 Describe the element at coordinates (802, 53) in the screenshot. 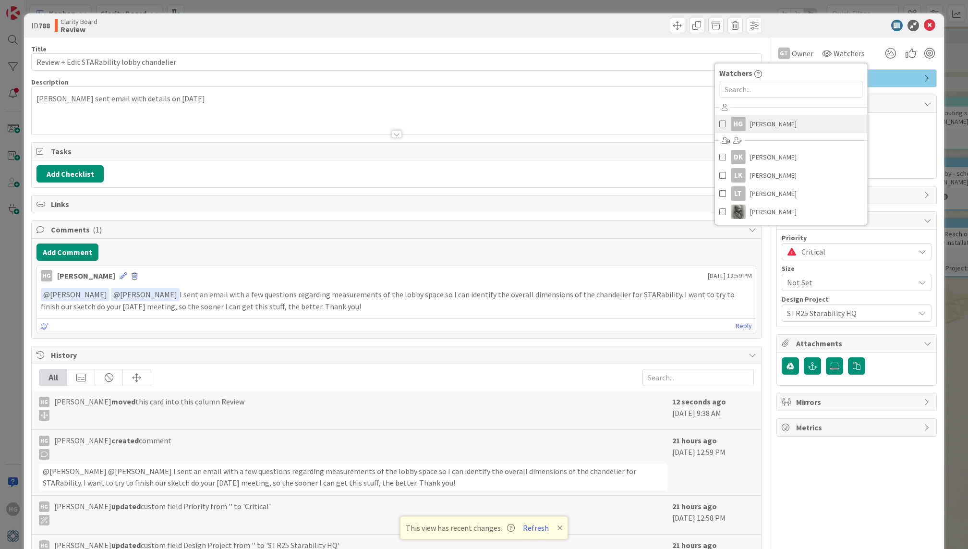

I see `span: Owner` at that location.